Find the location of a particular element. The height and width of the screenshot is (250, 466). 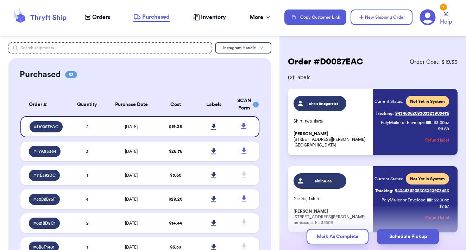

button: New Shipping Order is located at coordinates (381, 17).